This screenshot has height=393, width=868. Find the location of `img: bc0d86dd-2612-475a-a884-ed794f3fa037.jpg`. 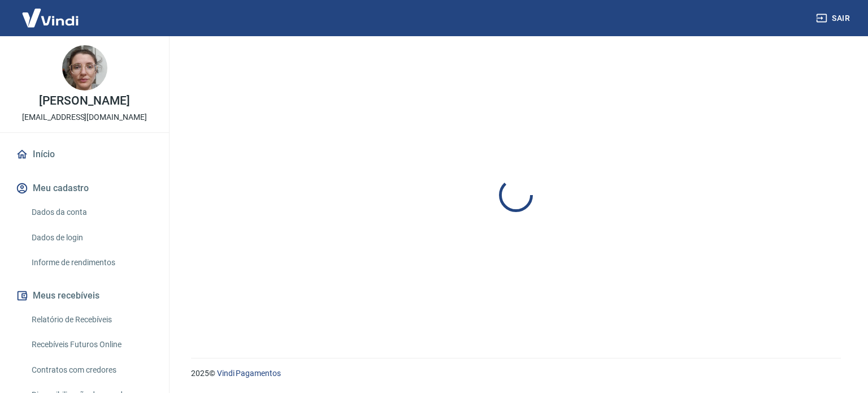

img: bc0d86dd-2612-475a-a884-ed794f3fa037.jpg is located at coordinates (85, 68).